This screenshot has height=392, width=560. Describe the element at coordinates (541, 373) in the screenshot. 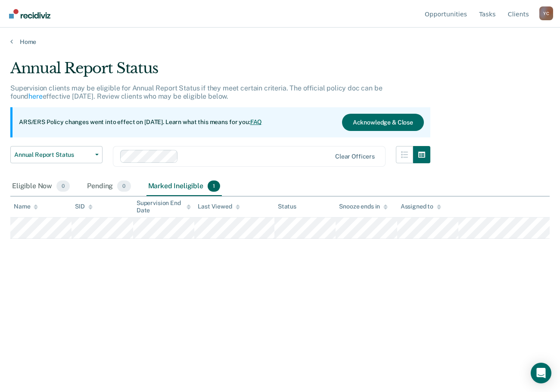

I see `div: Open Intercom Messenger` at that location.